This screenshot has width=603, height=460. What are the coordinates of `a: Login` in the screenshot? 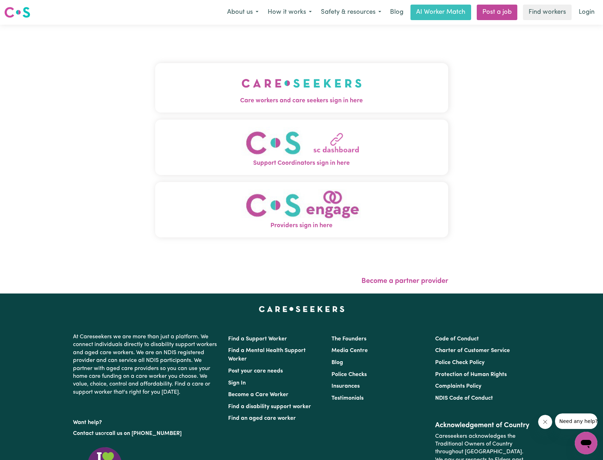 It's located at (586, 12).